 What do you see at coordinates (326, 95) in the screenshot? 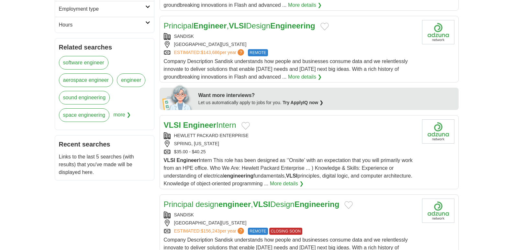
I see `div: Want more interviews?` at bounding box center [326, 95].